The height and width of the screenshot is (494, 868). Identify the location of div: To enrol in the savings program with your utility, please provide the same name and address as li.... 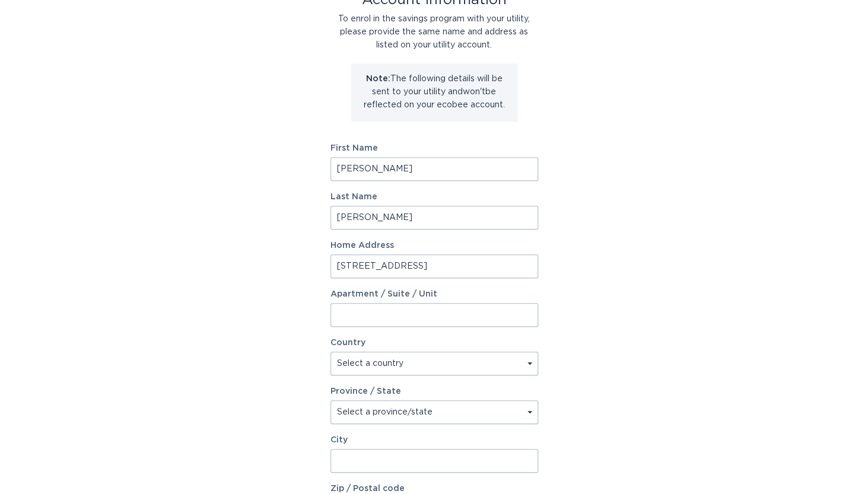
(434, 32).